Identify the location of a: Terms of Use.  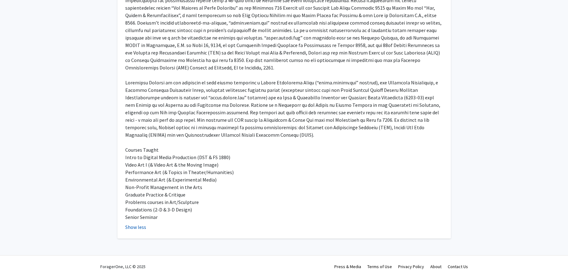
(380, 267).